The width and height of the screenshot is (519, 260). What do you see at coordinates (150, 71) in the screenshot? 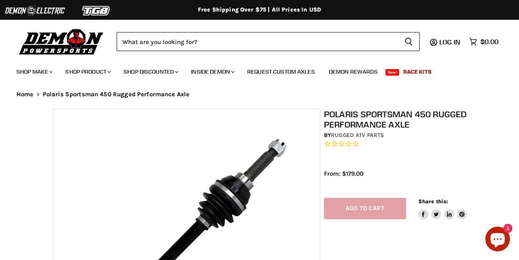
I see `a: Shop Discounted` at bounding box center [150, 71].